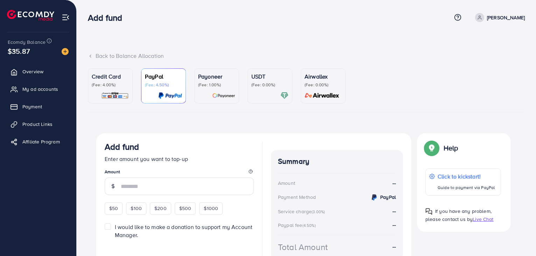  Describe the element at coordinates (66, 17) in the screenshot. I see `img: menu` at that location.